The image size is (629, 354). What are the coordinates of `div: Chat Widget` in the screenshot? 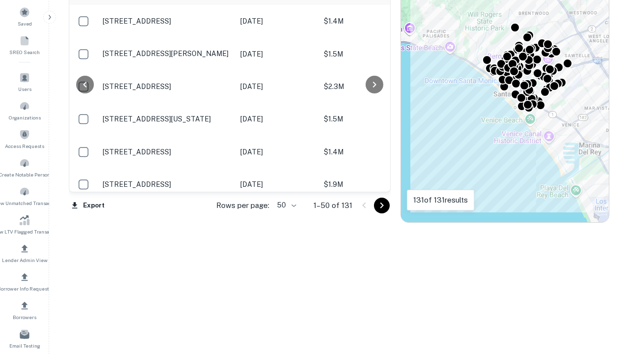 It's located at (605, 299).